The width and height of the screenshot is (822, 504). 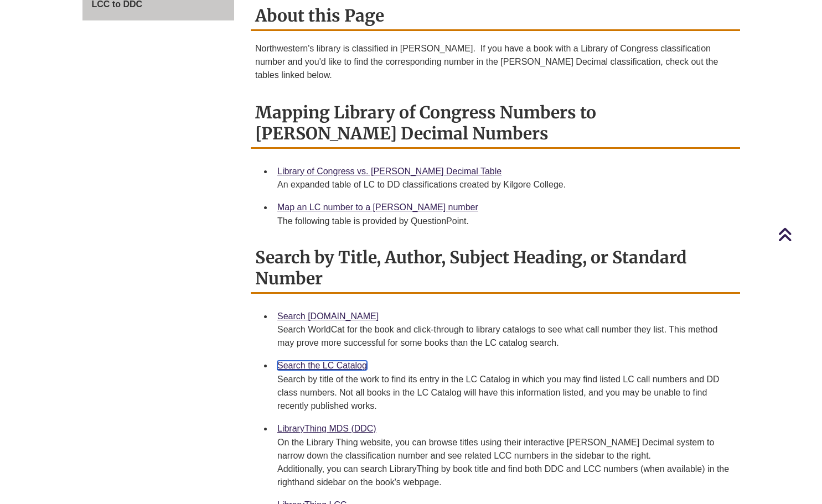 I want to click on a: Back to Top, so click(x=799, y=234).